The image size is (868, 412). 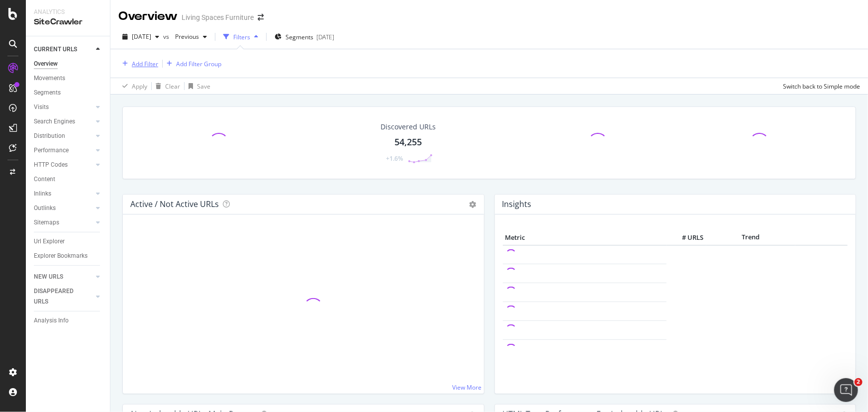 I want to click on h4: Insights, so click(x=517, y=204).